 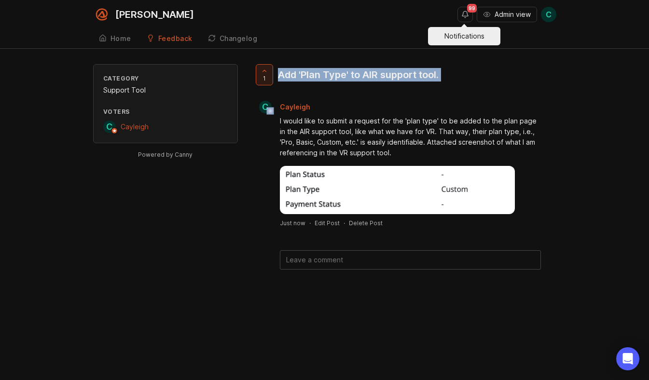 I want to click on div: Home, so click(x=121, y=39).